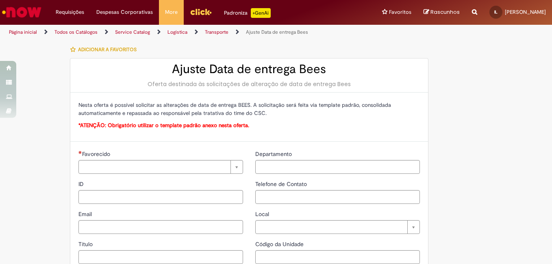 This screenshot has width=552, height=264. Describe the element at coordinates (132, 32) in the screenshot. I see `a: Service Catalog` at that location.